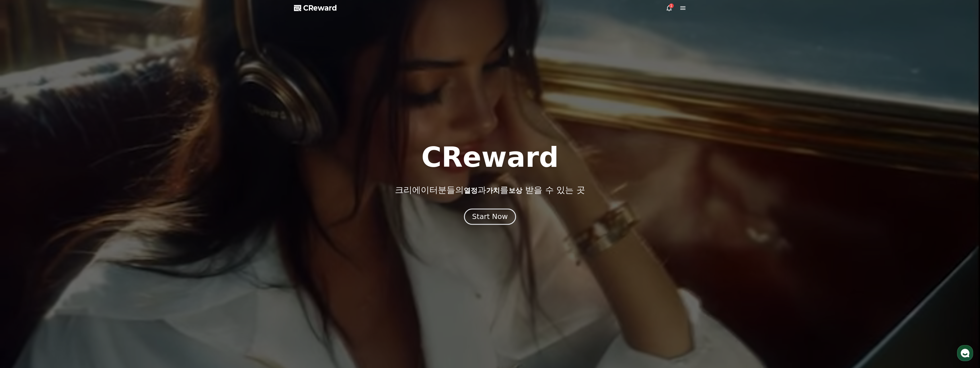  Describe the element at coordinates (471, 191) in the screenshot. I see `span: 열정` at that location.